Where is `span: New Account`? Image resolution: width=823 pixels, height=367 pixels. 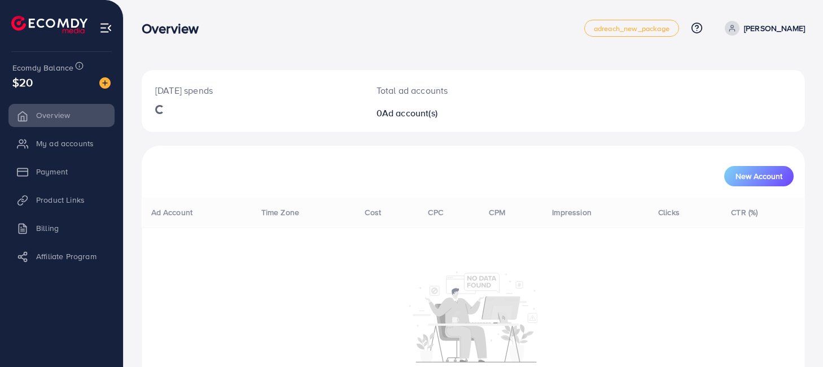
span: New Account is located at coordinates (758, 176).